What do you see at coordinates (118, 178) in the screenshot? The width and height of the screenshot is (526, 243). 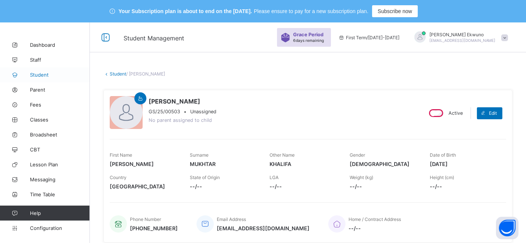 I see `span: Country` at bounding box center [118, 178].